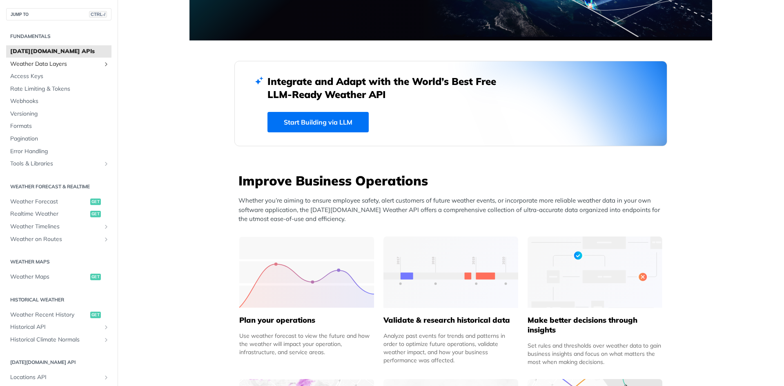 The width and height of the screenshot is (784, 386). What do you see at coordinates (106, 164) in the screenshot?
I see `button: Show subpages for Tools & Libraries` at bounding box center [106, 164].